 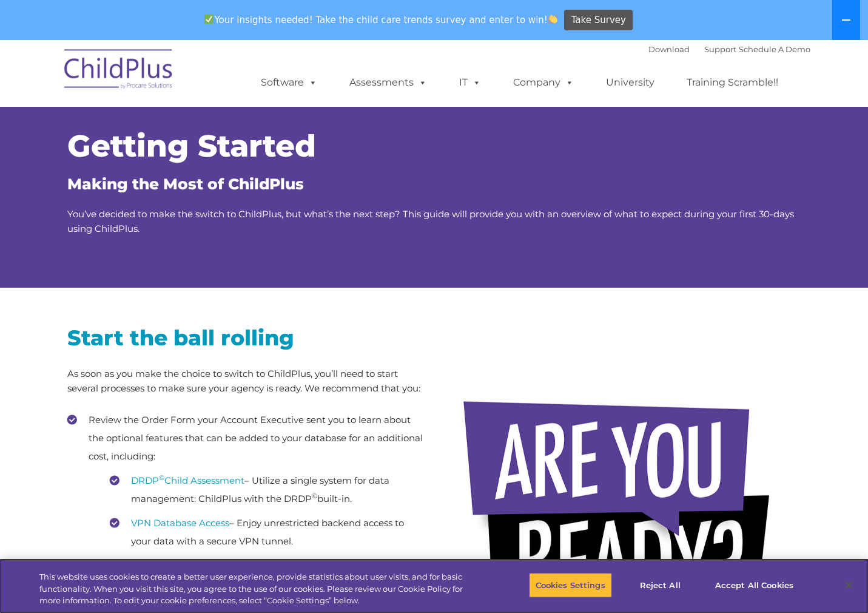 I want to click on a: University, so click(x=630, y=83).